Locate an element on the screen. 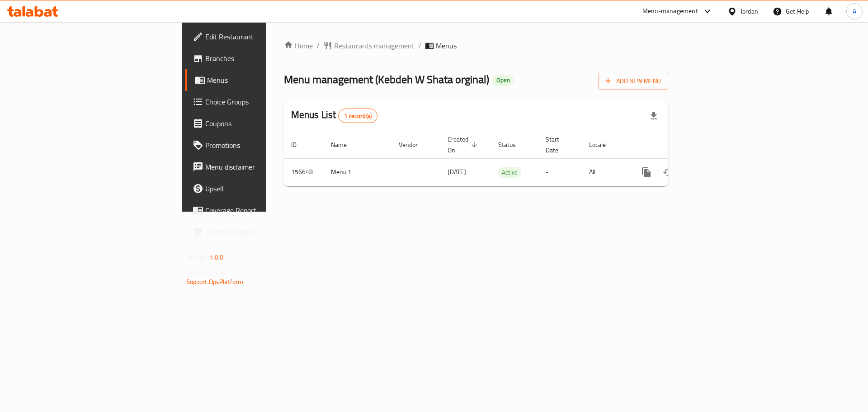 The height and width of the screenshot is (412, 868). a: Coupons is located at coordinates (256, 123).